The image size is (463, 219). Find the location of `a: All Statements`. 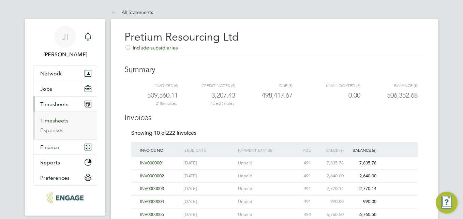

a: All Statements is located at coordinates (132, 12).